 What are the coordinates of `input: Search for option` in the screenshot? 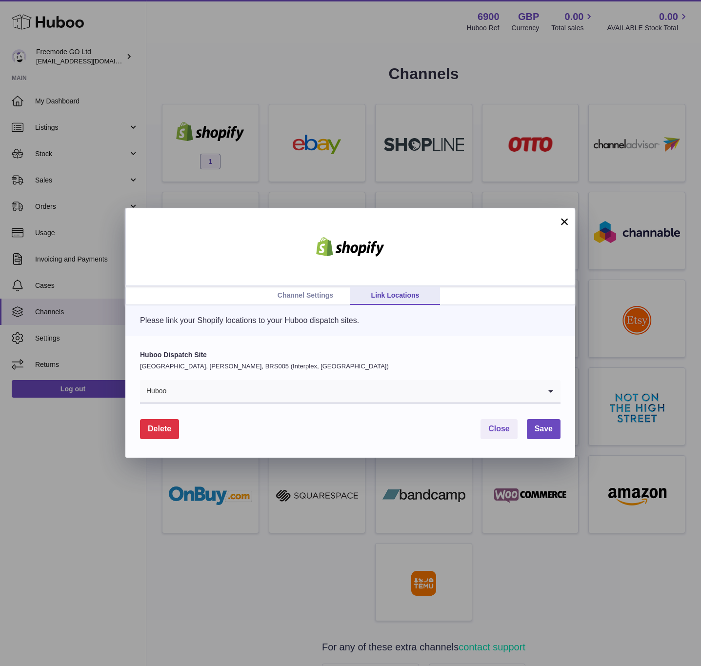 It's located at (354, 391).